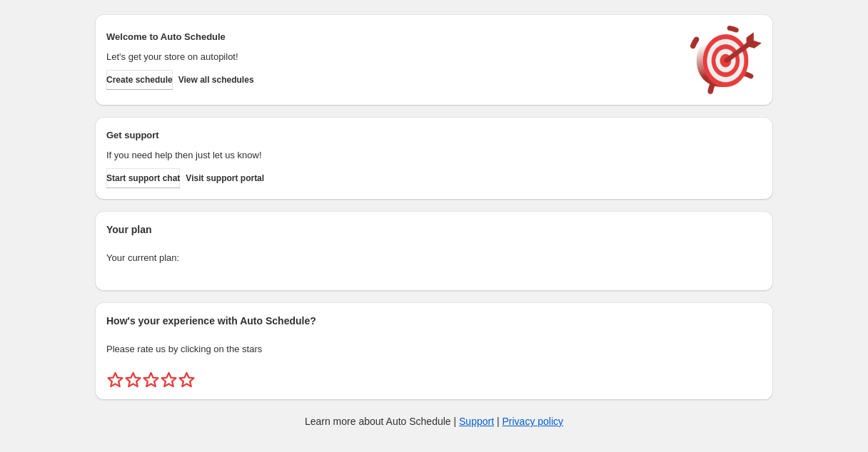  Describe the element at coordinates (216, 79) in the screenshot. I see `button: View all schedules` at that location.